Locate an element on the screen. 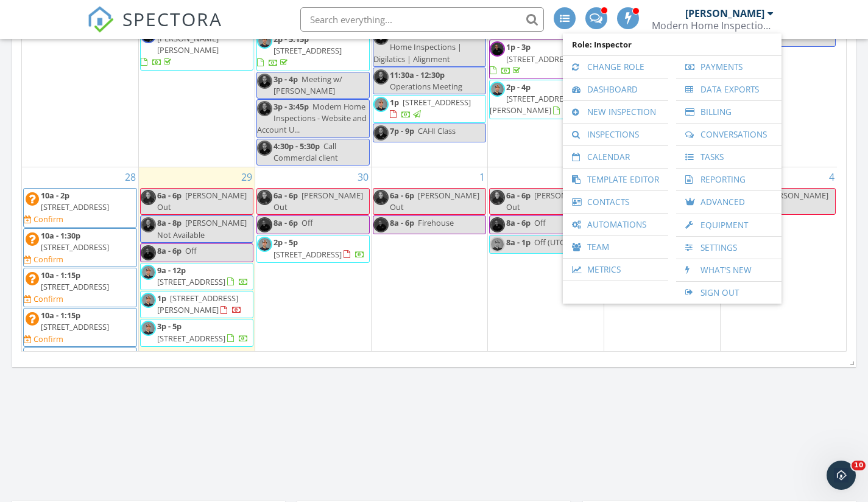  a: Team is located at coordinates (616, 247).